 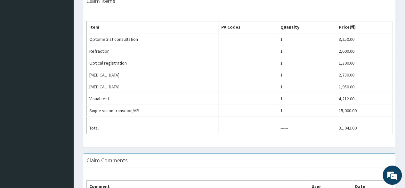 What do you see at coordinates (113, 11) in the screenshot?
I see `div: Minimize live chat window` at bounding box center [113, 11].